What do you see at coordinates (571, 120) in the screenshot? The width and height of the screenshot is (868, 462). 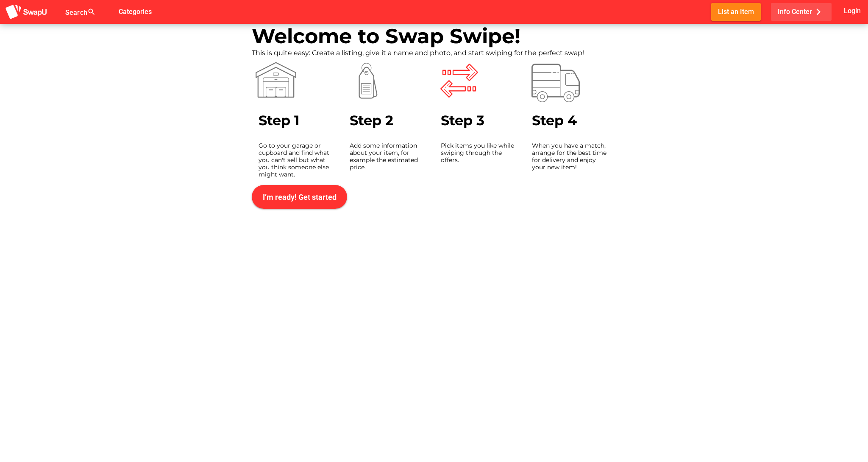 I see `div: Step 4` at bounding box center [571, 120].